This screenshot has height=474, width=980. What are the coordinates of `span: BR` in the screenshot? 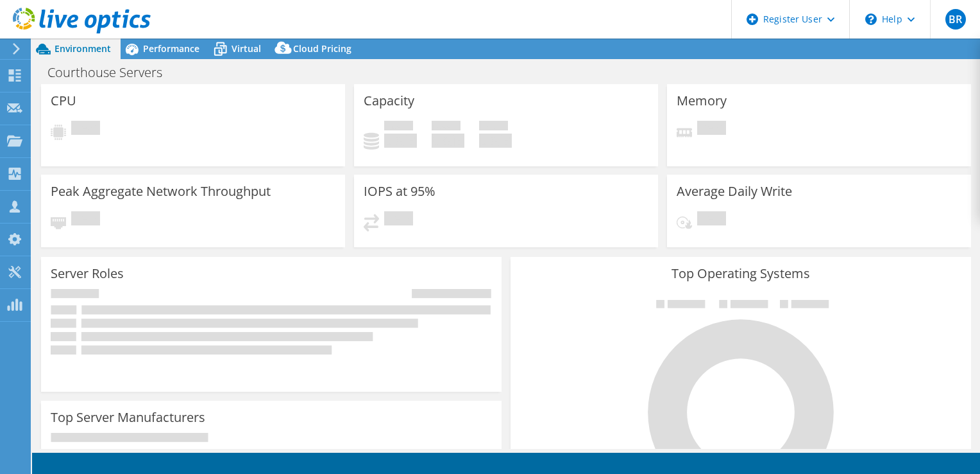 It's located at (956, 19).